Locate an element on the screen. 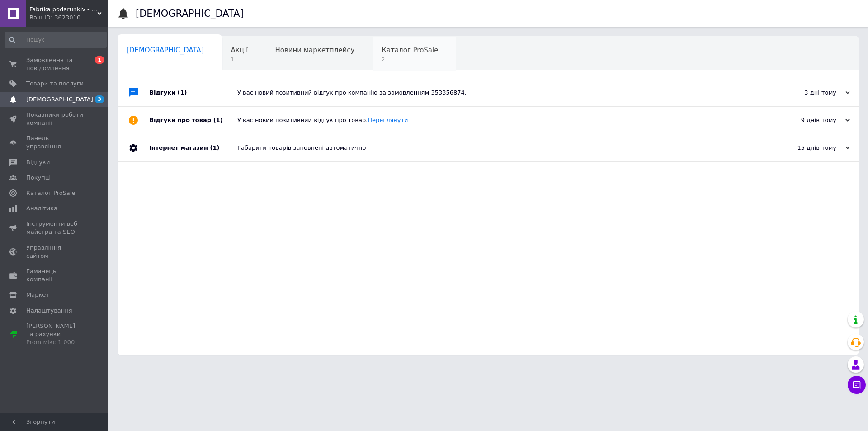 This screenshot has width=868, height=431. span: Управління сайтом is located at coordinates (55, 252).